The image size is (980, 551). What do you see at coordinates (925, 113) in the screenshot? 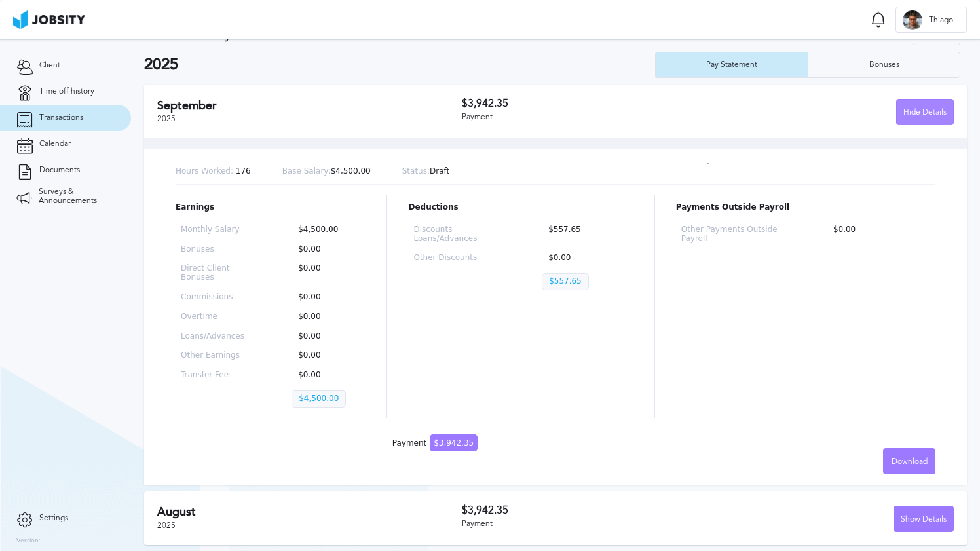
I see `div: Hide Details` at bounding box center [925, 113].